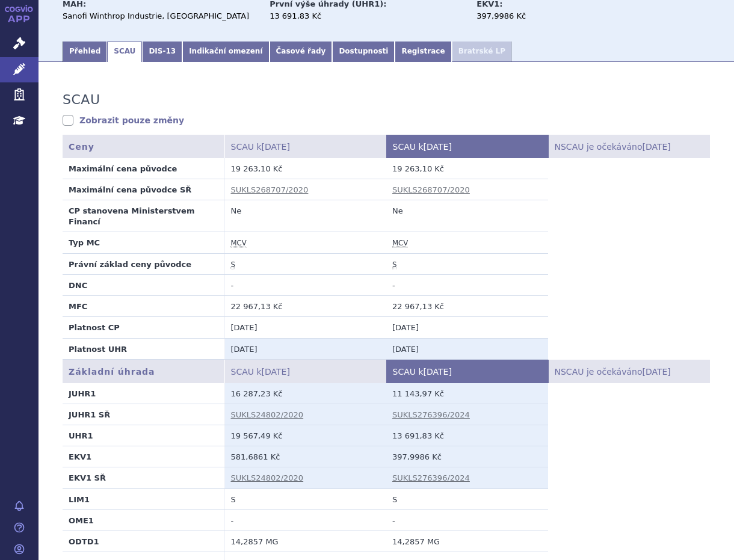  I want to click on strong: Typ MC, so click(84, 243).